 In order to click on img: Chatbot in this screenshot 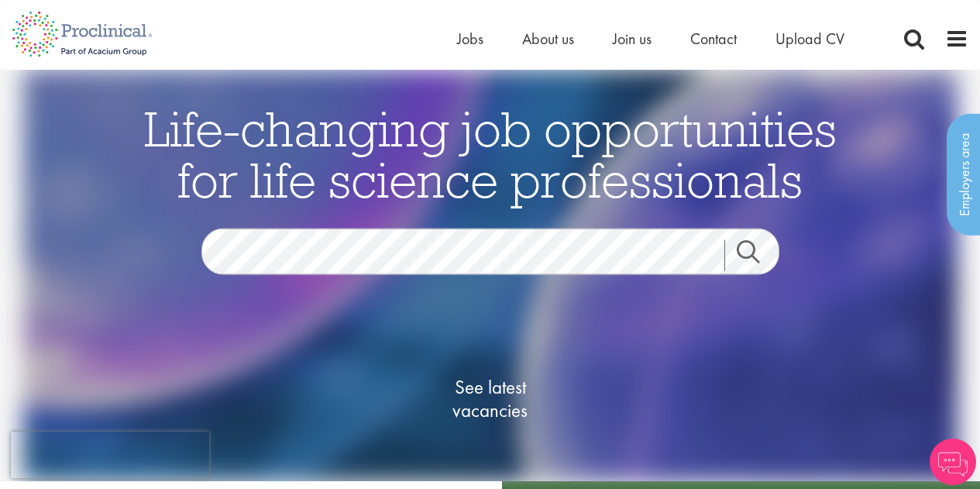, I will do `click(952, 461)`.